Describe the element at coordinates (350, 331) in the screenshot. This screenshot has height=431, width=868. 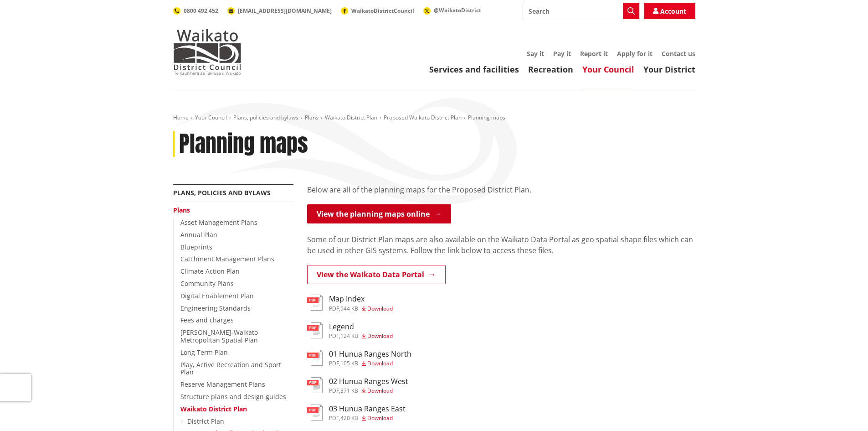
I see `a: Legend pdf,124 KB Download` at that location.